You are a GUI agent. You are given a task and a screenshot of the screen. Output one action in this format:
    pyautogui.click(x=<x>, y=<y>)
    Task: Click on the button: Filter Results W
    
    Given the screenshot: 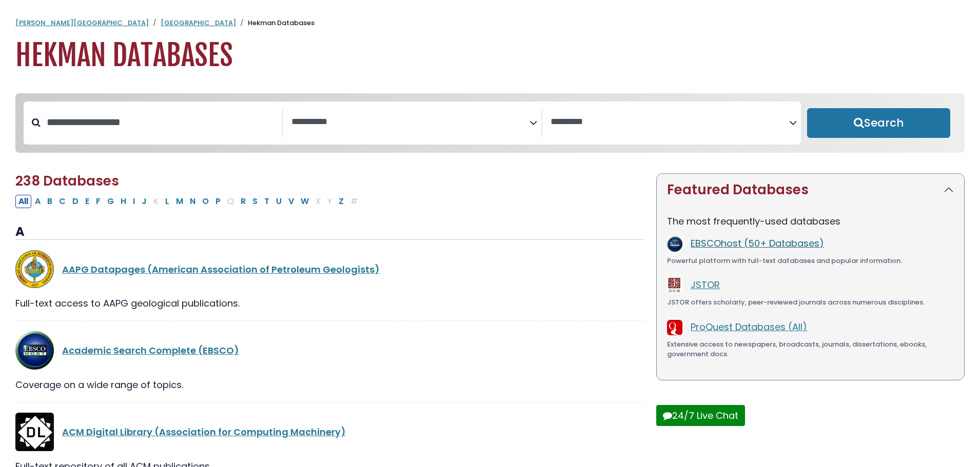 What is the action you would take?
    pyautogui.click(x=305, y=201)
    